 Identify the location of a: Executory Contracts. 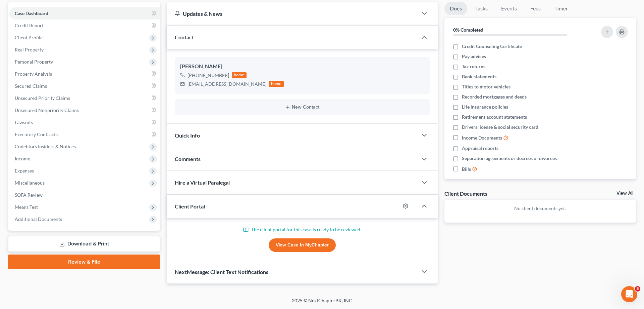
(84, 135).